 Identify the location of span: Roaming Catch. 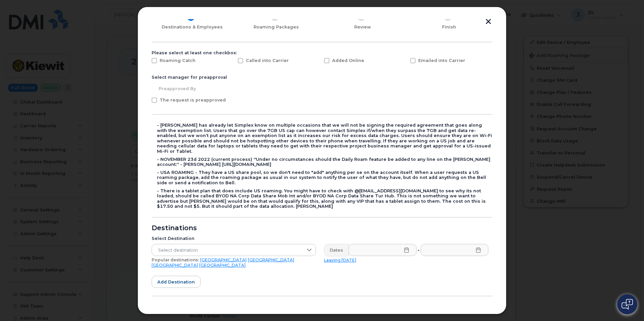
(178, 60).